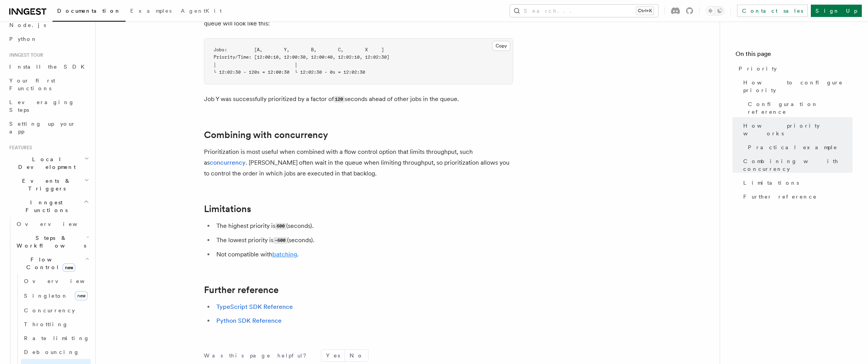  Describe the element at coordinates (49, 310) in the screenshot. I see `span: Concurrency` at that location.